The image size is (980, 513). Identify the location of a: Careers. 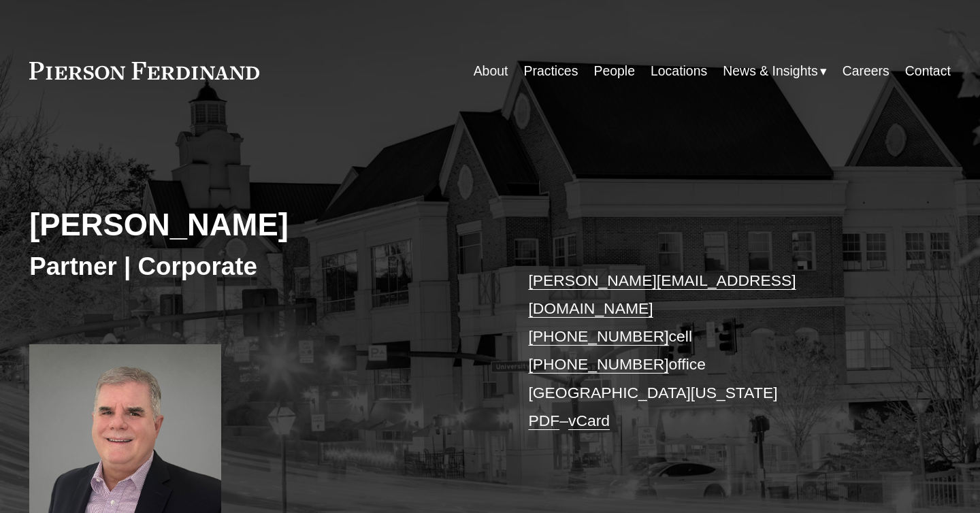
(866, 70).